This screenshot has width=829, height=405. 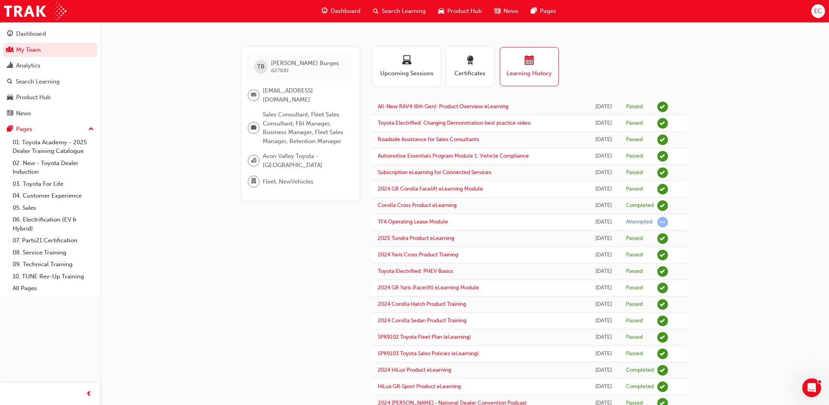 I want to click on div: Search Learning, so click(x=38, y=82).